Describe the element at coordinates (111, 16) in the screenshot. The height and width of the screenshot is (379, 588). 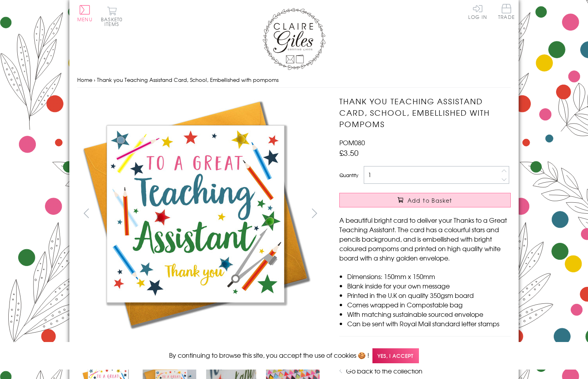
I see `button: Basket0 items` at that location.